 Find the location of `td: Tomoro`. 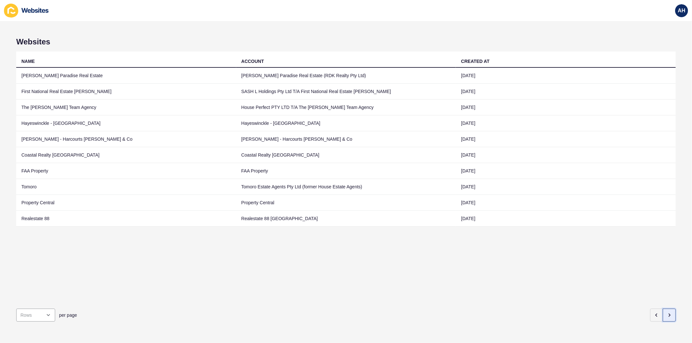

td: Tomoro is located at coordinates (126, 187).